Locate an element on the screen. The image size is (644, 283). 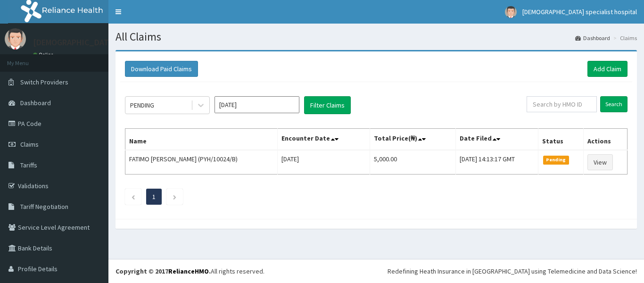
span: Tariffs is located at coordinates (29, 165).